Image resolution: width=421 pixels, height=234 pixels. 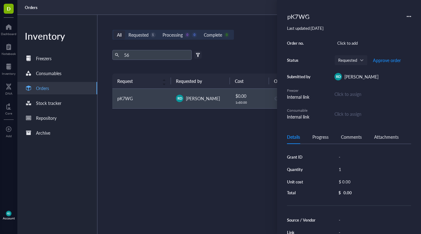 What do you see at coordinates (303, 193) in the screenshot?
I see `div: Total` at bounding box center [303, 193].